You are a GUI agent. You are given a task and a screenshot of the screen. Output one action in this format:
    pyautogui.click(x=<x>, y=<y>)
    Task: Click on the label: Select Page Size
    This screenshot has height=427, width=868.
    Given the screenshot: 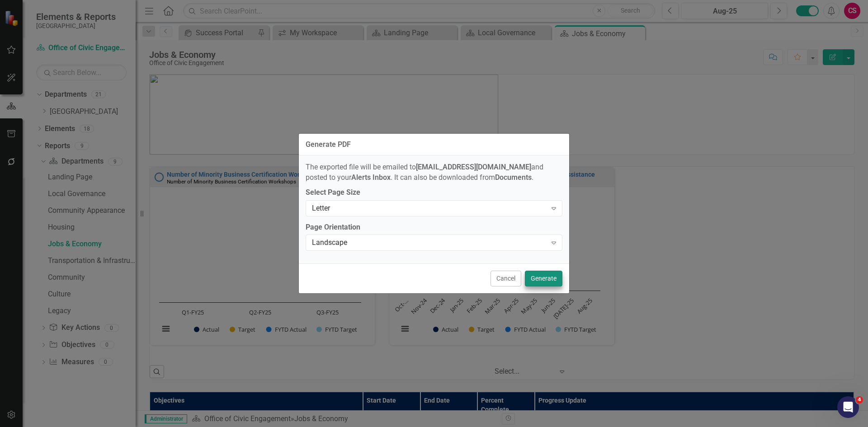 What is the action you would take?
    pyautogui.click(x=434, y=192)
    